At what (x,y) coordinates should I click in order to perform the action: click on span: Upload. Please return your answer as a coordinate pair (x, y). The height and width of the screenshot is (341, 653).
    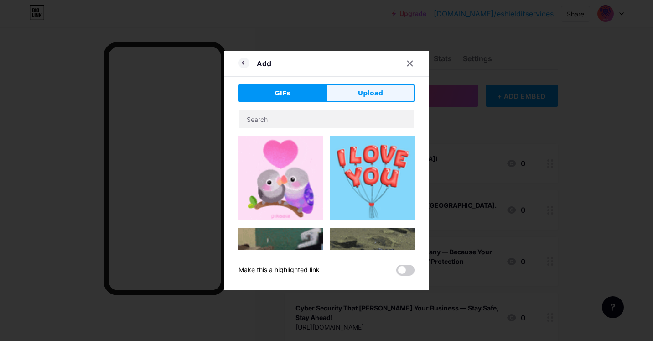
    Looking at the image, I should click on (370, 93).